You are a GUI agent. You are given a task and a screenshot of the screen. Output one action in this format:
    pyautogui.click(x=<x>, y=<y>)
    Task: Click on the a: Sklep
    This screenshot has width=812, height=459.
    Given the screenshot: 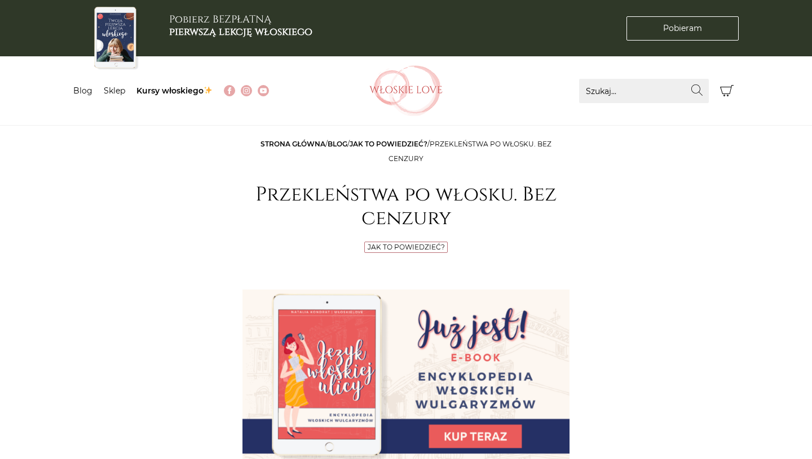 What is the action you would take?
    pyautogui.click(x=114, y=91)
    